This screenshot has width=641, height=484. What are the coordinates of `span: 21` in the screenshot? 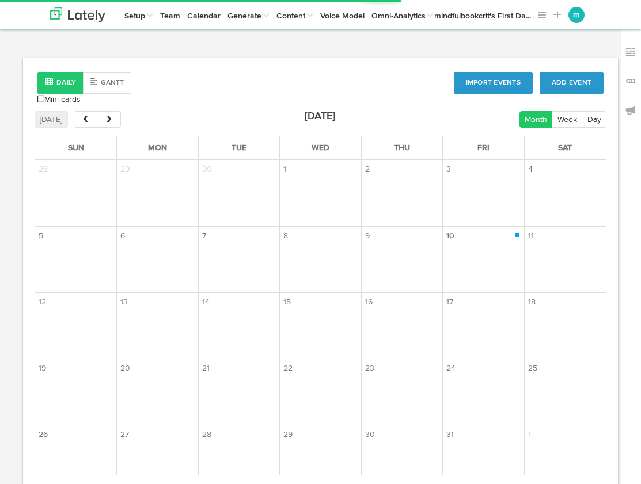 It's located at (206, 369).